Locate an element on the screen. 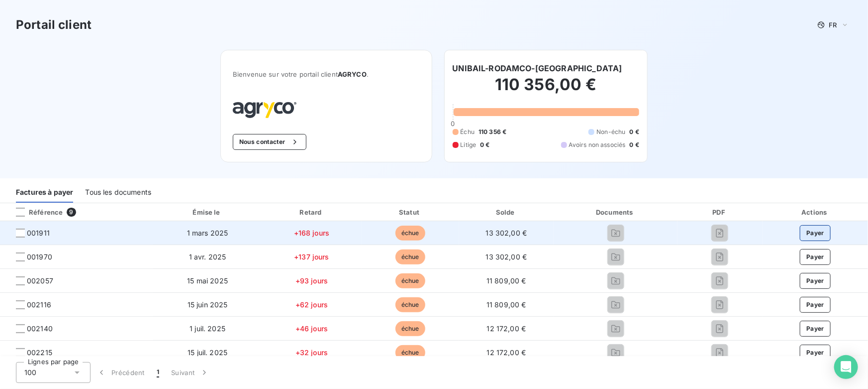 Image resolution: width=868 pixels, height=389 pixels. span: +32 jours is located at coordinates (312, 351).